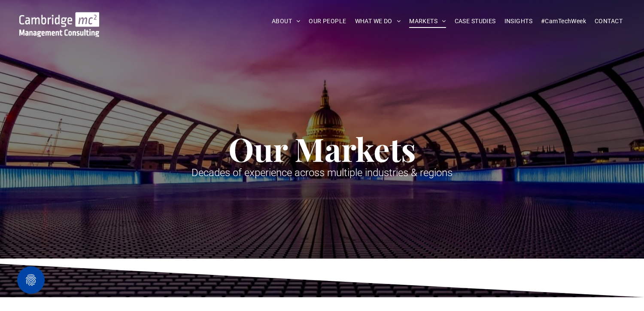 This screenshot has width=644, height=311. Describe the element at coordinates (286, 21) in the screenshot. I see `a: ABOUT` at that location.